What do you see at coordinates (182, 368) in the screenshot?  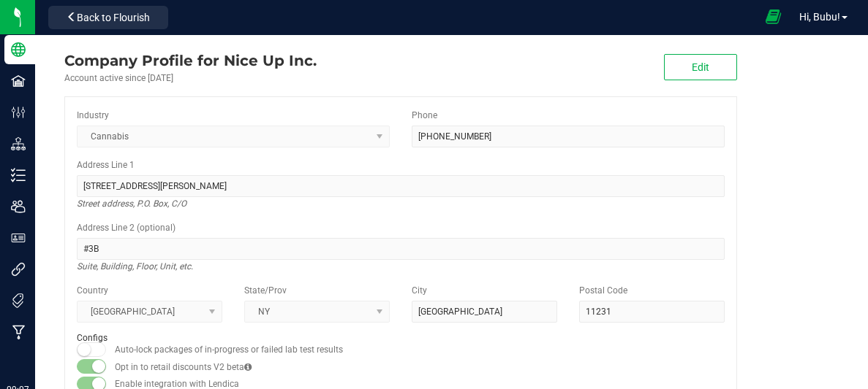 I see `label: Opt in to retail discounts V2 beta` at bounding box center [182, 368].